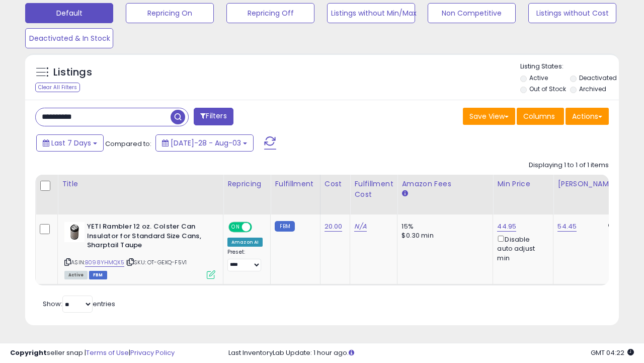 Image resolution: width=644 pixels, height=363 pixels. I want to click on span: 2025-08-11 04:22 GMT, so click(612, 353).